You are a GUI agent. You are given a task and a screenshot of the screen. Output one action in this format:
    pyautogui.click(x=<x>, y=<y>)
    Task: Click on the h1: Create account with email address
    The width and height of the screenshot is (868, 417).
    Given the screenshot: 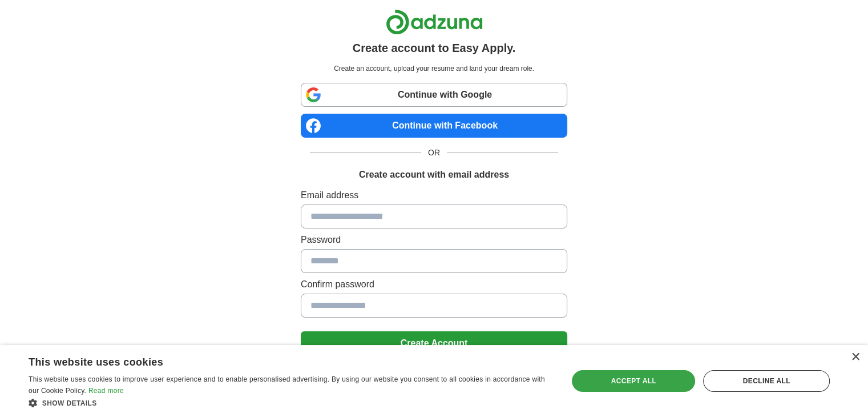 What is the action you would take?
    pyautogui.click(x=434, y=175)
    